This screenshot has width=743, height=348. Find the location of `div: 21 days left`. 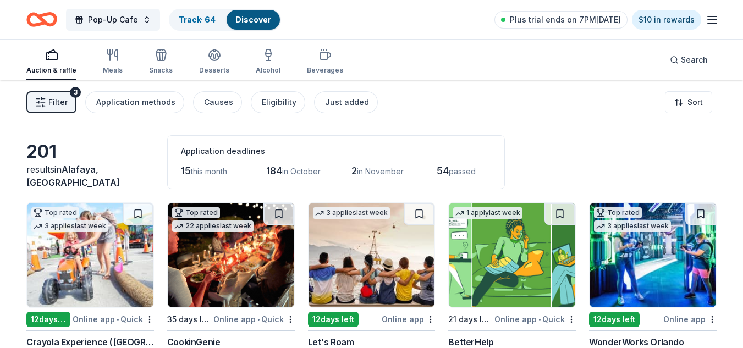

div: 21 days left is located at coordinates (470, 320).